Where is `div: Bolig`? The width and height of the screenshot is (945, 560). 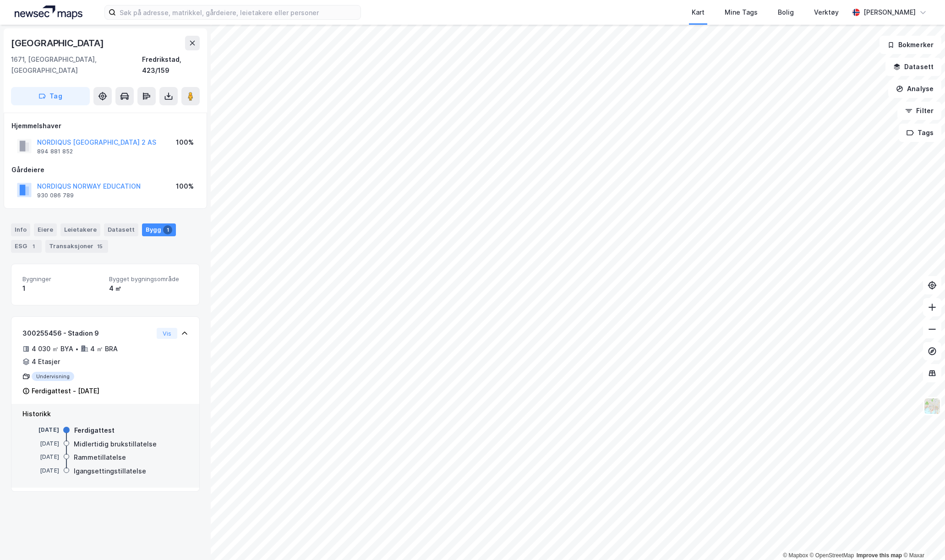
div: Bolig is located at coordinates (786, 13).